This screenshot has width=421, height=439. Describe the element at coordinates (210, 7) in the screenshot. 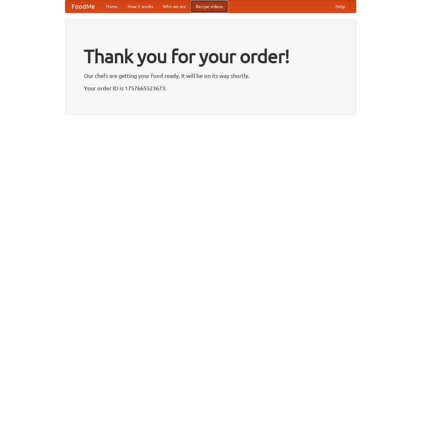

I see `a: Recipe videos` at that location.